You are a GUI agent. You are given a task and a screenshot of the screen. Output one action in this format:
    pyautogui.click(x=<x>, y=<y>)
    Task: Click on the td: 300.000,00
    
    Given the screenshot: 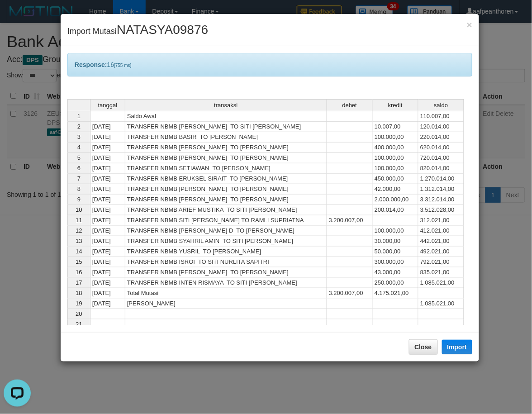 What is the action you would take?
    pyautogui.click(x=395, y=262)
    